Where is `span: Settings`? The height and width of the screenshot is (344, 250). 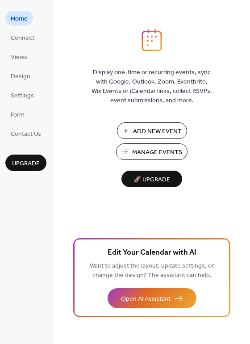
span: Settings is located at coordinates (22, 96).